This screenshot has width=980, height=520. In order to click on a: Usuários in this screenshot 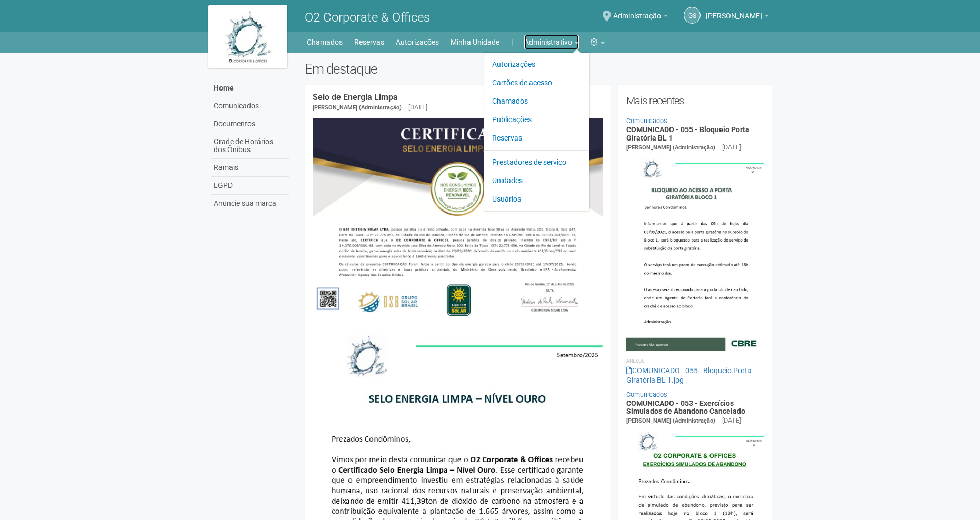, I will do `click(537, 199)`.